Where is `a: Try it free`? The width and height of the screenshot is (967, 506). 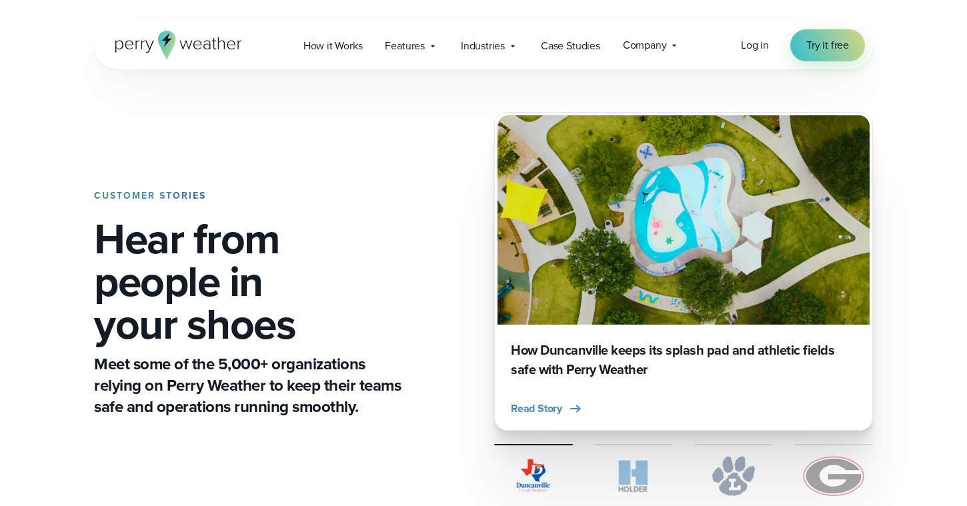 a: Try it free is located at coordinates (827, 45).